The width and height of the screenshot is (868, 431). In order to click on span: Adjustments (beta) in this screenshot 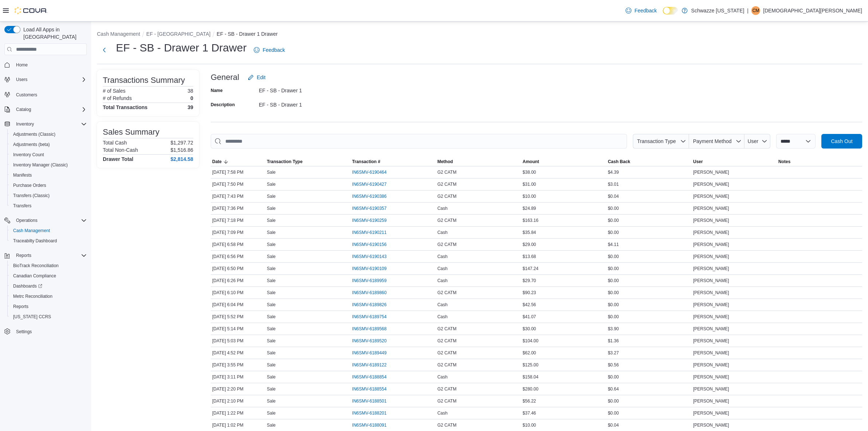, I will do `click(48, 144)`.